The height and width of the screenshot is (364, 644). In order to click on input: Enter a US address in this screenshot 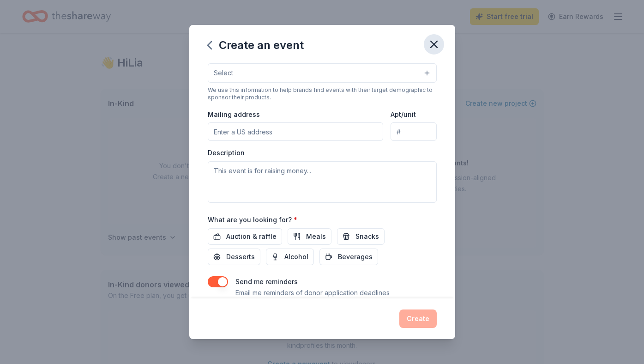, I will do `click(296, 132)`.